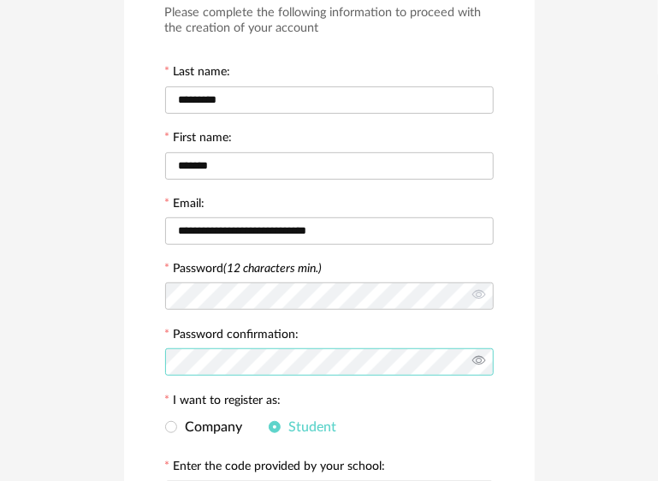 The width and height of the screenshot is (658, 481). Describe the element at coordinates (185, 205) in the screenshot. I see `label: Email:` at that location.